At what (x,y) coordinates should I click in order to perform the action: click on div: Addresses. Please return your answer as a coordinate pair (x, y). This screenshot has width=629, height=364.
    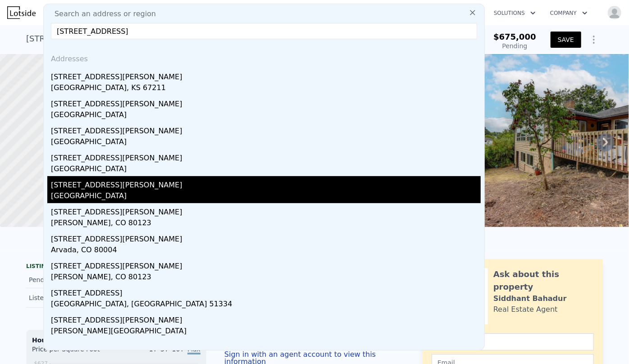
    Looking at the image, I should click on (264, 57).